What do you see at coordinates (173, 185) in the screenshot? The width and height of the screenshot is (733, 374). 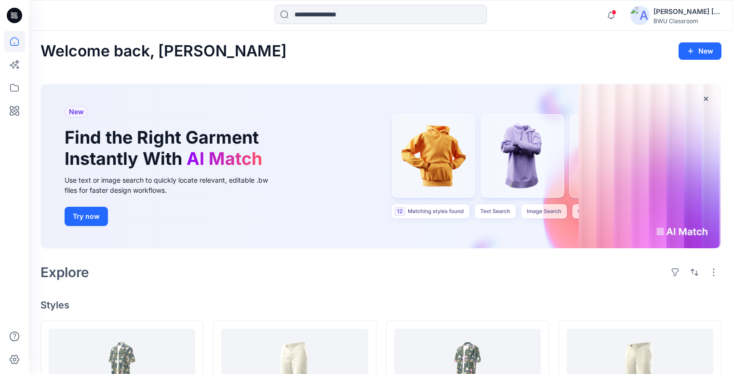 I see `div: Use text or image search to quickly locate relevant, editable .bw files for faster design workflows.` at bounding box center [173, 185].